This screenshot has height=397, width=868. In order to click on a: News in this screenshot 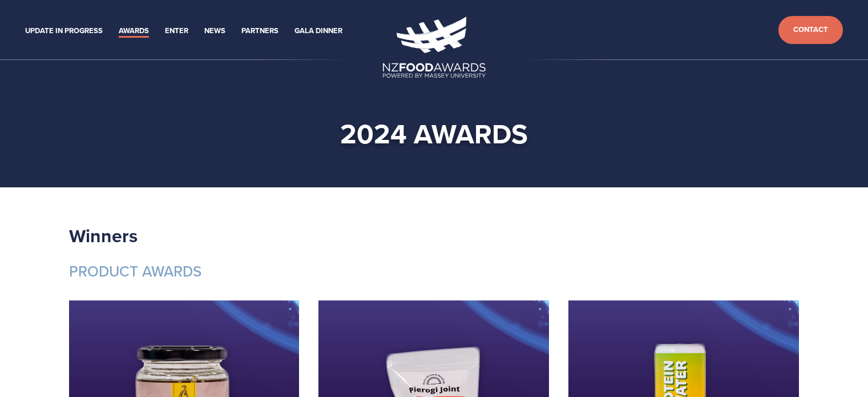, I will do `click(214, 31)`.